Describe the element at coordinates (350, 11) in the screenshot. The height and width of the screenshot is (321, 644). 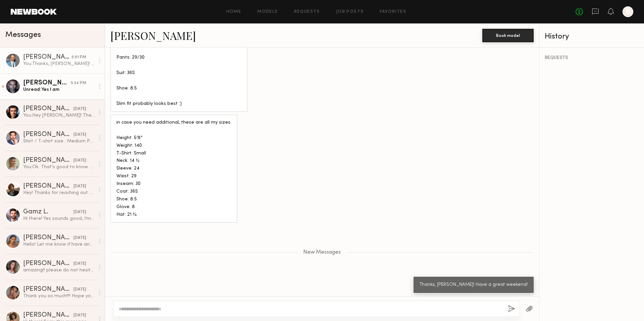
I see `a: Job Posts` at that location.